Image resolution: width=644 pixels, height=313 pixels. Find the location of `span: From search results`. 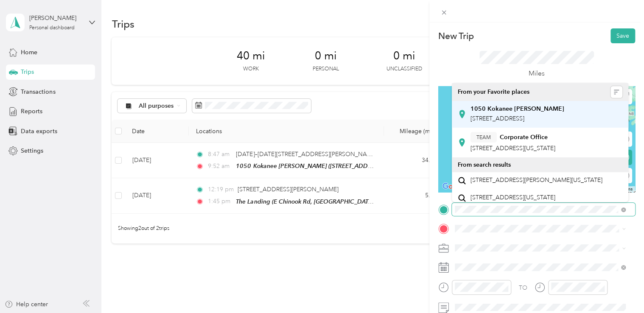

span: From search results is located at coordinates (484, 164).